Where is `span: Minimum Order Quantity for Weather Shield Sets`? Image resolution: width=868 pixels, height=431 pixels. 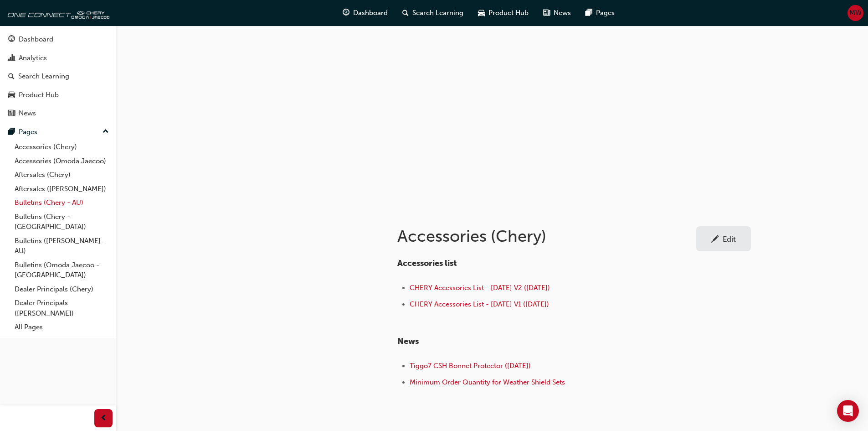 span: Minimum Order Quantity for Weather Shield Sets is located at coordinates (487, 382).